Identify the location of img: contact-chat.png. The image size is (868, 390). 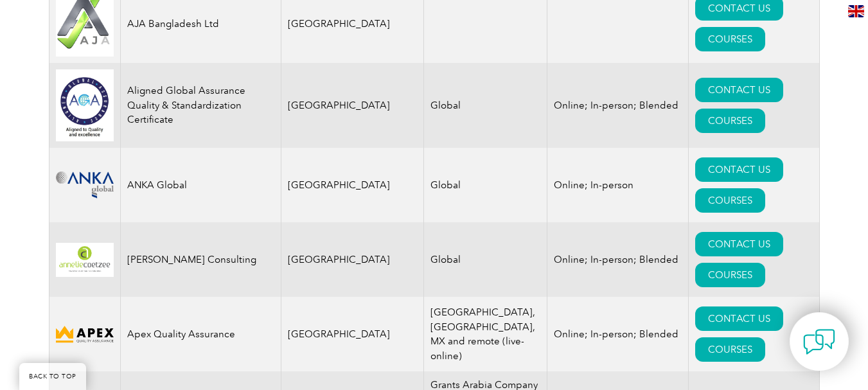
(819, 341).